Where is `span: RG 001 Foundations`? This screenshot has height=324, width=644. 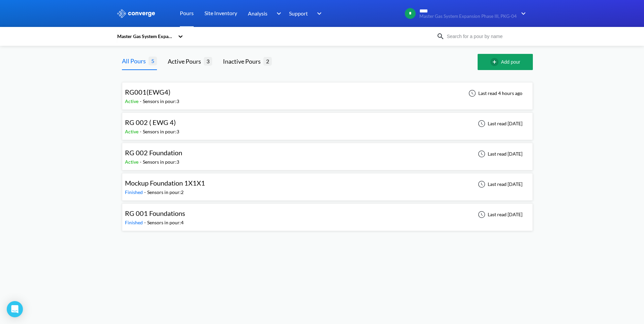 span: RG 001 Foundations is located at coordinates (155, 213).